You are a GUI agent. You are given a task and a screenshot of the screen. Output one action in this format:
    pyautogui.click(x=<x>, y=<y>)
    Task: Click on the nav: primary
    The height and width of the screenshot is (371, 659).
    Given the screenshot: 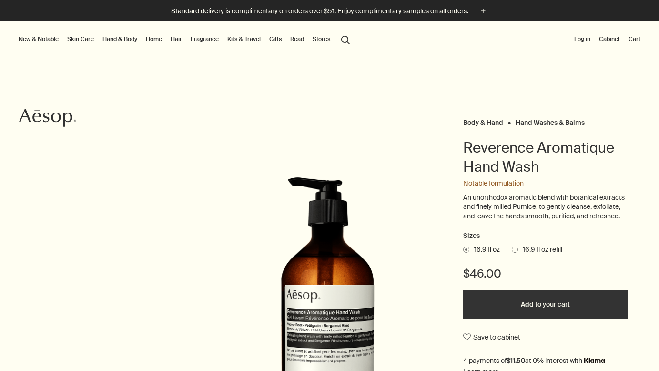 What is the action you would take?
    pyautogui.click(x=185, y=40)
    